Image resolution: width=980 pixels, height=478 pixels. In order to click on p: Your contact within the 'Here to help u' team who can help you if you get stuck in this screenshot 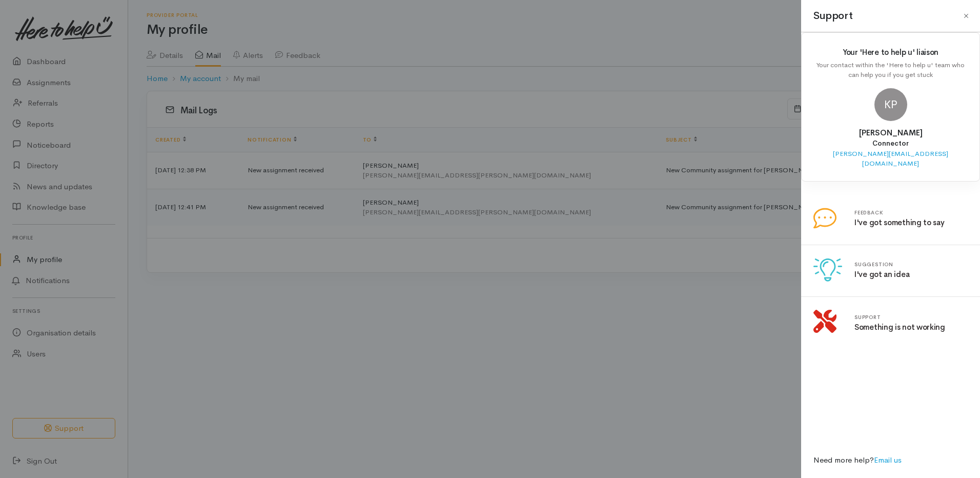, I will do `click(890, 70)`.